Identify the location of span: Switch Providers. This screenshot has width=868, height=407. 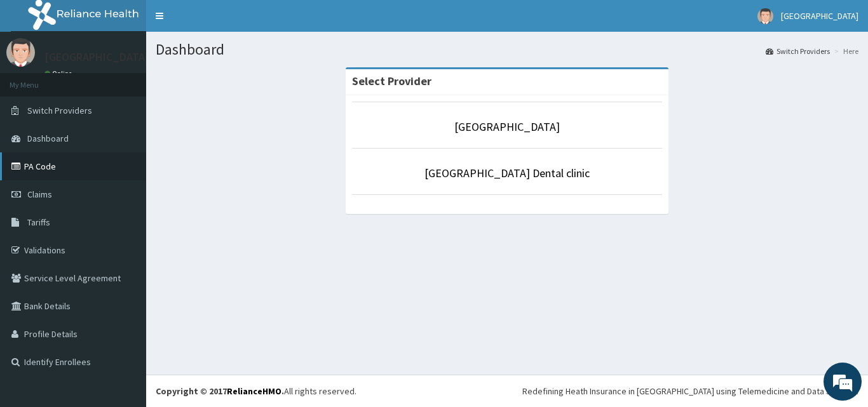
(60, 110).